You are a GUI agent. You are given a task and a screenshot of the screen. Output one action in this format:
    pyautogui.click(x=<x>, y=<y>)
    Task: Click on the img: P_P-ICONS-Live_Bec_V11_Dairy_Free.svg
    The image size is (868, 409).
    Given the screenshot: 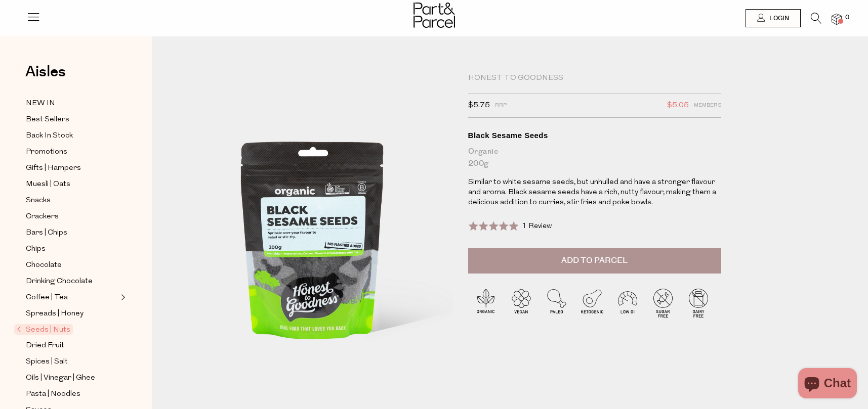 What is the action you would take?
    pyautogui.click(x=698, y=303)
    